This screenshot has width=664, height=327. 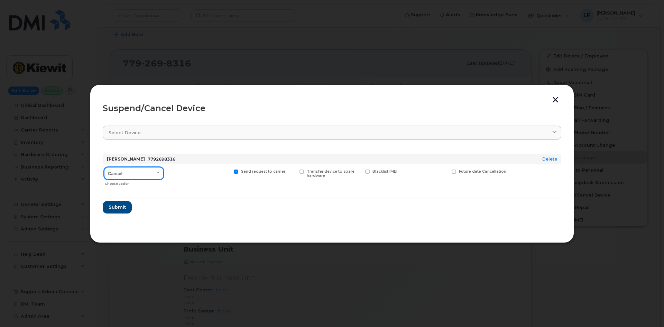 What do you see at coordinates (117, 207) in the screenshot?
I see `button: Submit` at bounding box center [117, 207].